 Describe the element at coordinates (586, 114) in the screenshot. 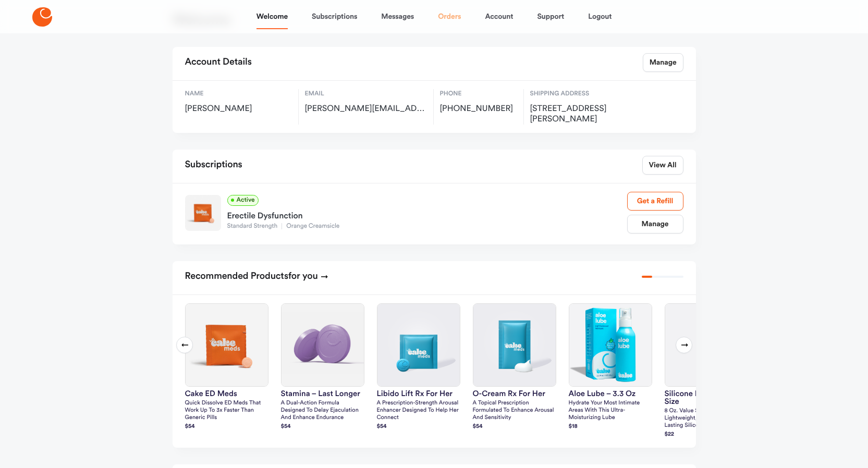

I see `span: 200 Market Street, Unit 602, Lowell, US, 01852` at that location.